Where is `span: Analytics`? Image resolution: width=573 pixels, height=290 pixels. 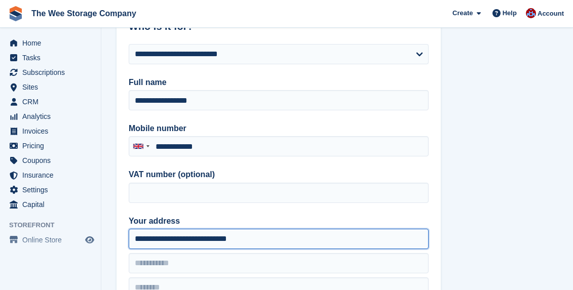 span: Analytics is located at coordinates (53, 117).